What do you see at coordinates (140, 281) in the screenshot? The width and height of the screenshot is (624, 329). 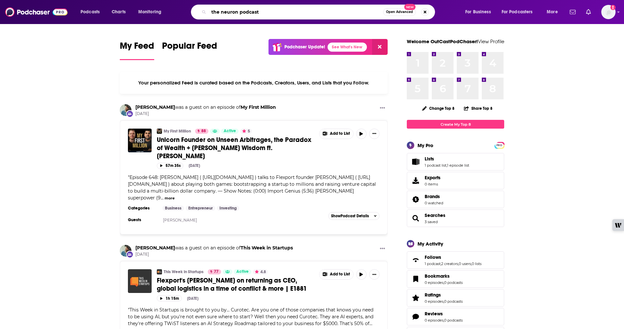 I see `img: Flexport's Ryan Petersen on returning as CEO, global logistics in a time of conflict & more | E1881` at bounding box center [140, 281].